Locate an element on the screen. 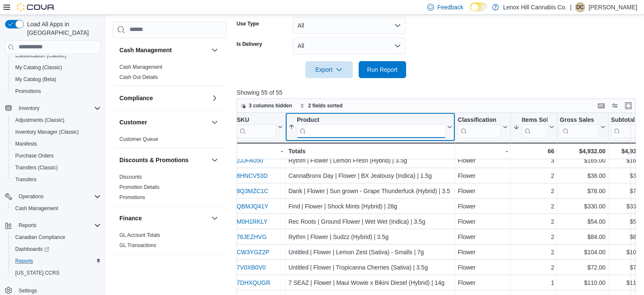 The width and height of the screenshot is (644, 295). span: Cash Out Details is located at coordinates (138, 78).